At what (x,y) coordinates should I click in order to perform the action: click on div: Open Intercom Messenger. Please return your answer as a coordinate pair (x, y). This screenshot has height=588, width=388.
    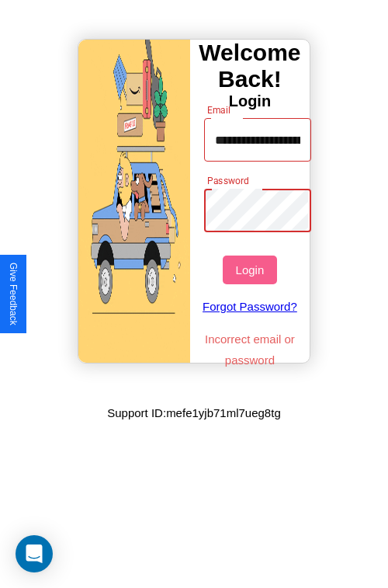
    Looking at the image, I should click on (34, 553).